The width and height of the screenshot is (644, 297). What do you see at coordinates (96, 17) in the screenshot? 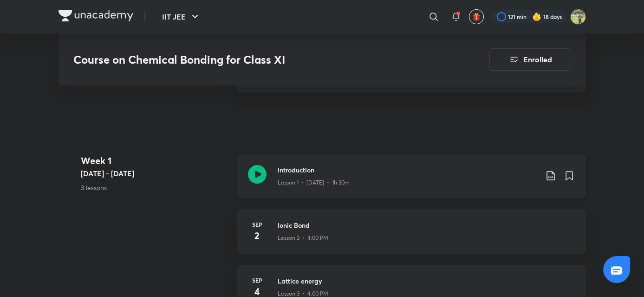
I see `a: Company Logo` at bounding box center [96, 17].